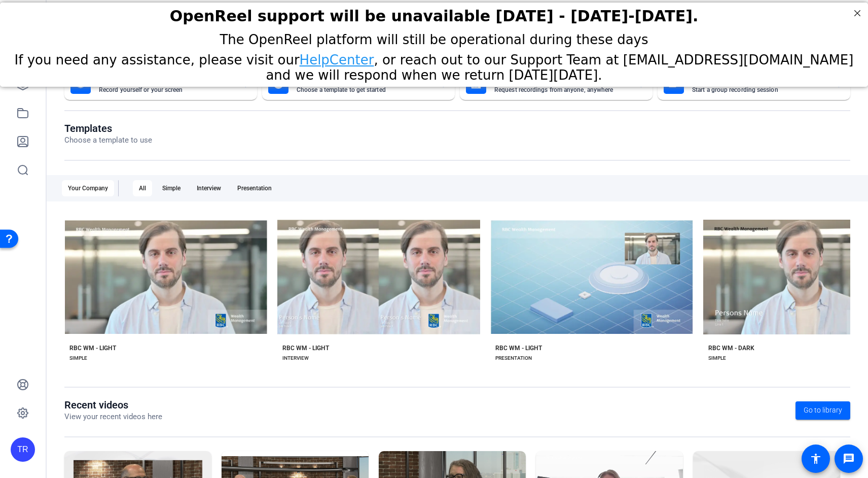 This screenshot has height=478, width=868. I want to click on div: Interview, so click(209, 188).